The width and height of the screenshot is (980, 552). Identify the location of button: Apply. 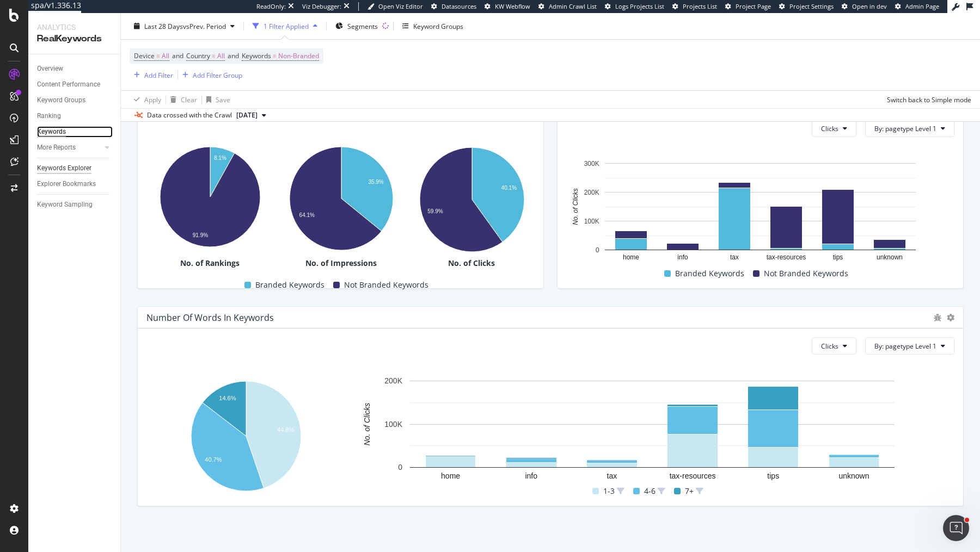
(145, 100).